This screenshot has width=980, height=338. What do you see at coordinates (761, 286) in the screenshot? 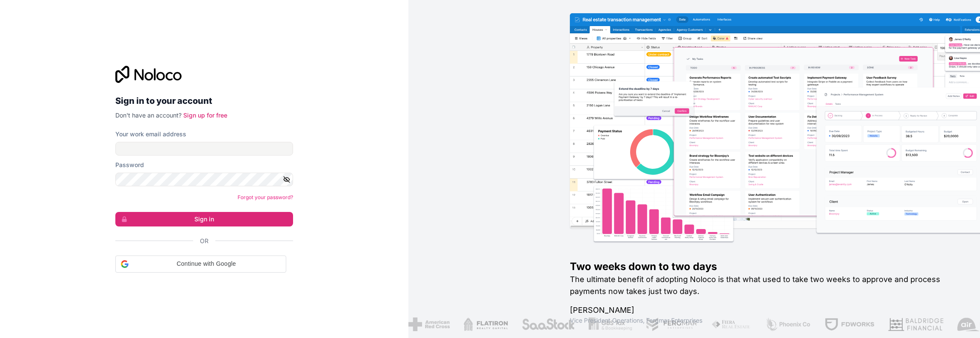
I see `h2: The ultimate benefit of adopting Noloco is that what used to take two weeks to approve and proces...` at bounding box center [761, 286].